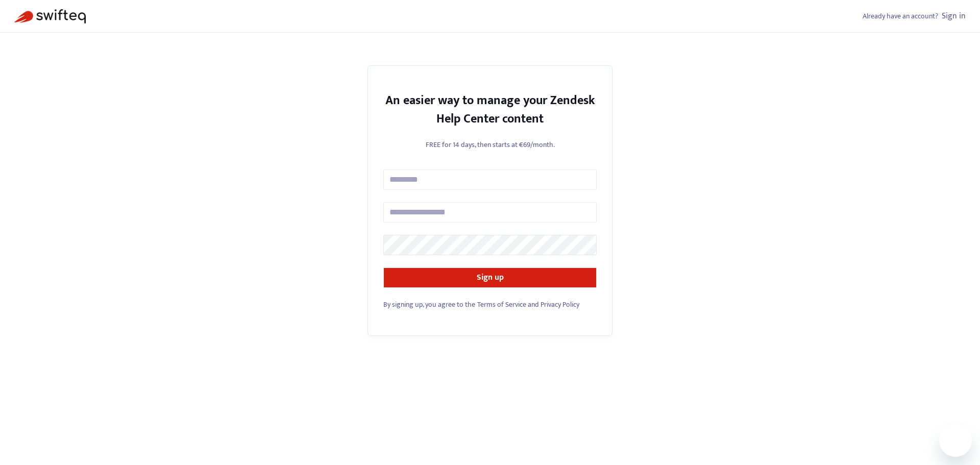  I want to click on span: Already have an account?, so click(900, 16).